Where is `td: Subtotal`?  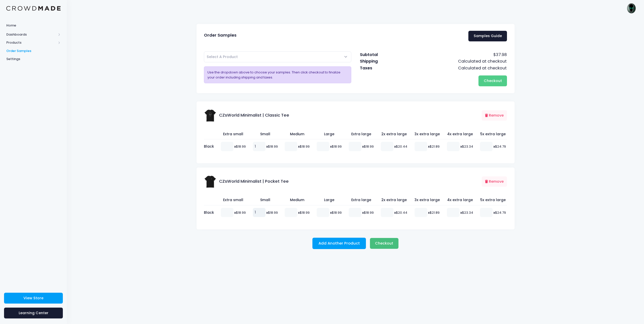 td: Subtotal is located at coordinates (380, 55).